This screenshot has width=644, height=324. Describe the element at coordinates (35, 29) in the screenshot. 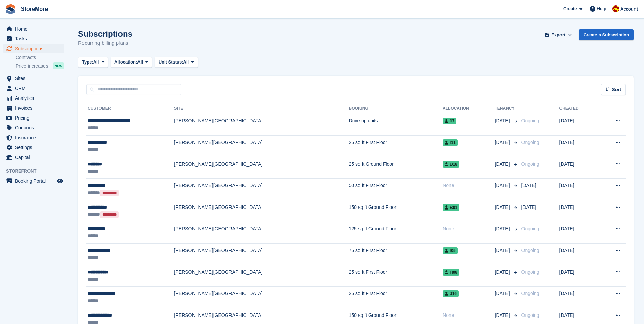

I see `span: Home` at that location.